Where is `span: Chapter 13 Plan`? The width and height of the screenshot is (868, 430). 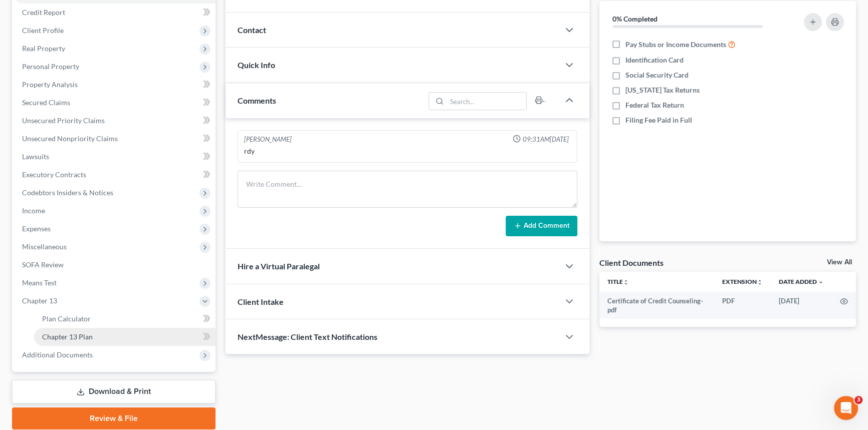
span: Chapter 13 Plan is located at coordinates (67, 337).